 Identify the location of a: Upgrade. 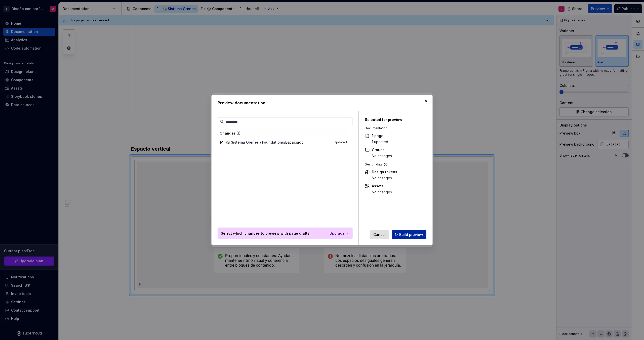
(339, 233).